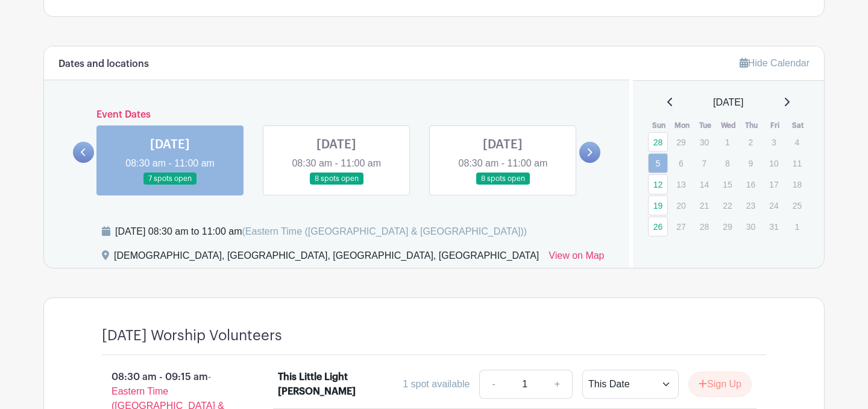 The height and width of the screenshot is (409, 868). Describe the element at coordinates (728, 125) in the screenshot. I see `th: Wed` at that location.